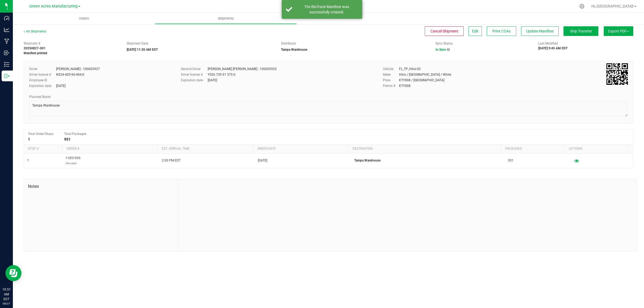 This screenshot has height=308, width=644. What do you see at coordinates (7, 41) in the screenshot?
I see `inline-svg: Manufacturing` at bounding box center [7, 41].